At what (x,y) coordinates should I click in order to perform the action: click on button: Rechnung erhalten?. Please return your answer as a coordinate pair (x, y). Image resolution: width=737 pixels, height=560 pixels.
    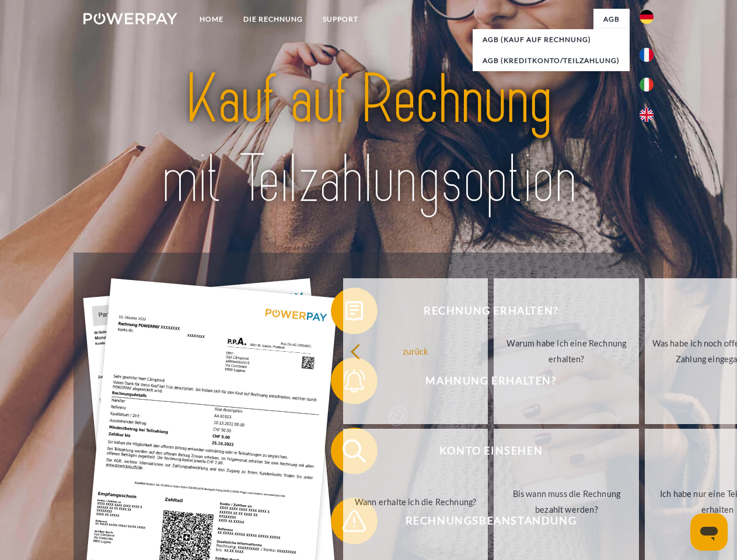
    Looking at the image, I should click on (482, 311).